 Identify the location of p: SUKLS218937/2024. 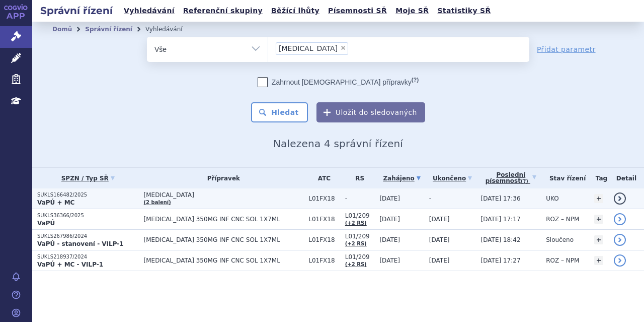
(88, 257).